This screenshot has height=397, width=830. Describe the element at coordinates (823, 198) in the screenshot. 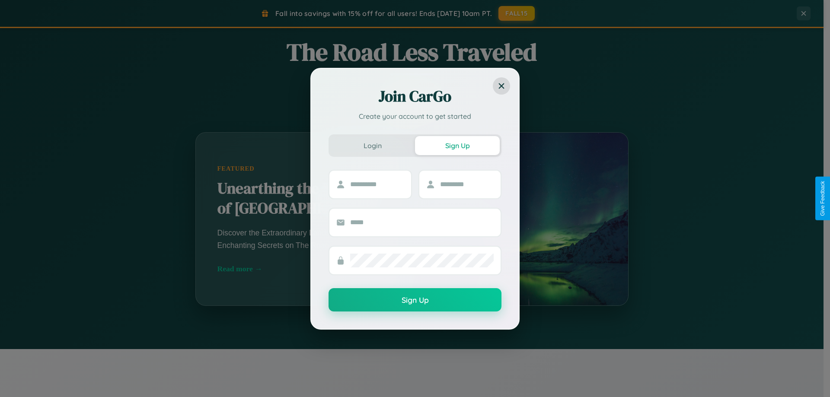

I see `div: Give Feedback` at that location.